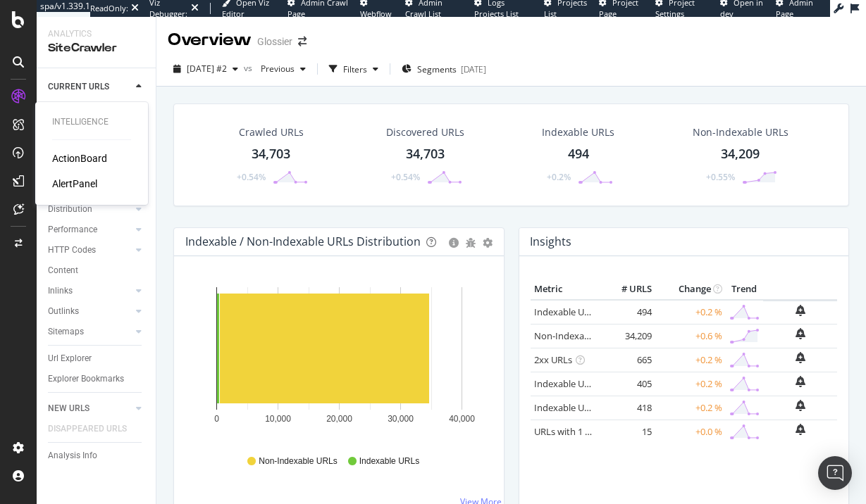 The width and height of the screenshot is (866, 504). What do you see at coordinates (471, 243) in the screenshot?
I see `div: bug` at bounding box center [471, 243].